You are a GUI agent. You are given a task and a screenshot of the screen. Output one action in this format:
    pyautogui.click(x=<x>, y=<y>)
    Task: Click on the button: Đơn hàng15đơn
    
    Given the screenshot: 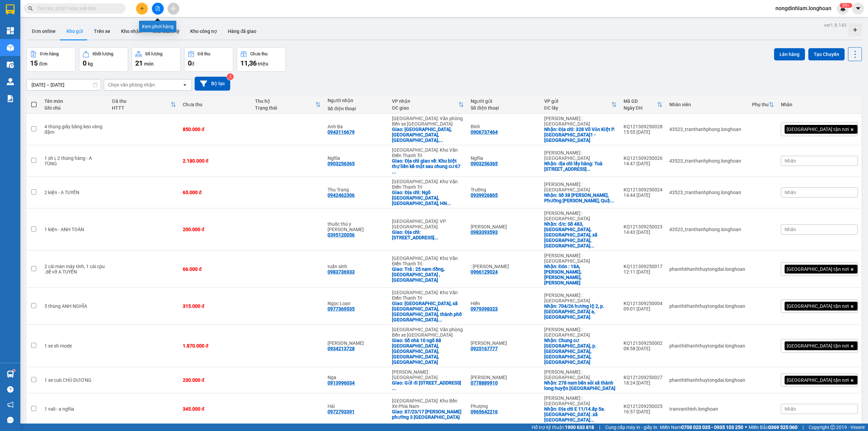 What is the action you would take?
    pyautogui.click(x=51, y=59)
    